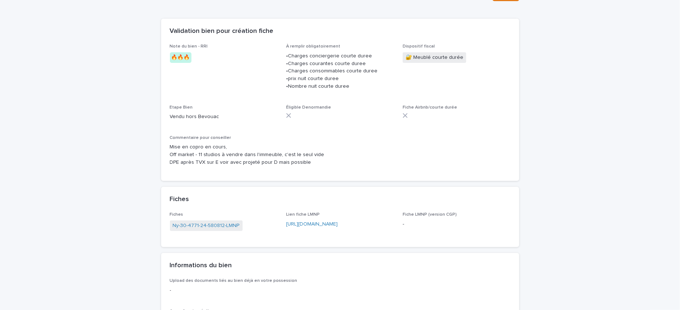 Image resolution: width=680 pixels, height=310 pixels. Describe the element at coordinates (309, 107) in the screenshot. I see `span: Éligible Denormandie` at that location.